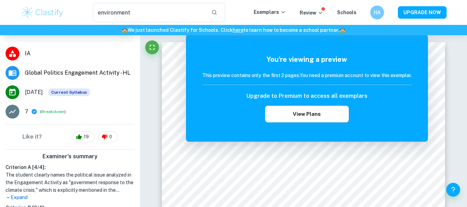 This screenshot has width=467, height=207. I want to click on h6: Like it?, so click(32, 137).